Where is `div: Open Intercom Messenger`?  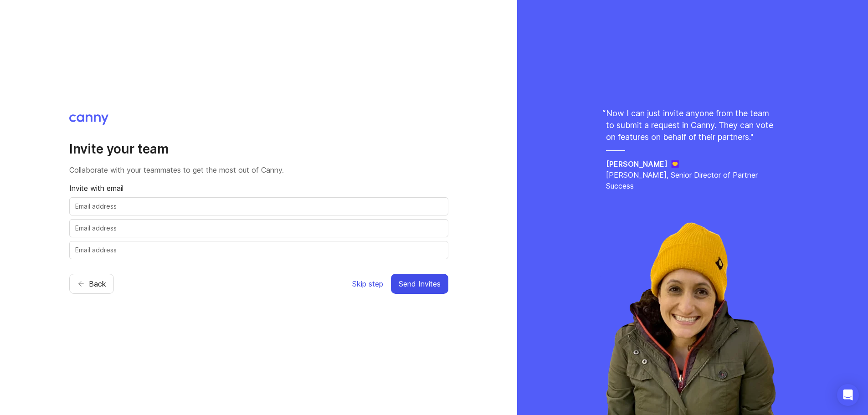
div: Open Intercom Messenger is located at coordinates (848, 396).